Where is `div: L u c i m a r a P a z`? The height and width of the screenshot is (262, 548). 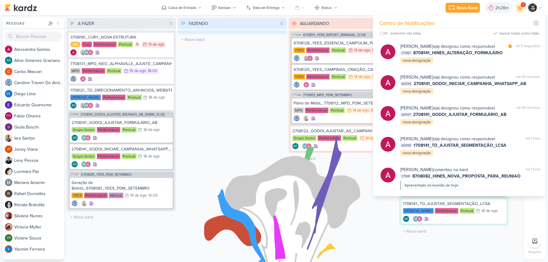 div: L u c i m a r a P a z is located at coordinates (39, 172).